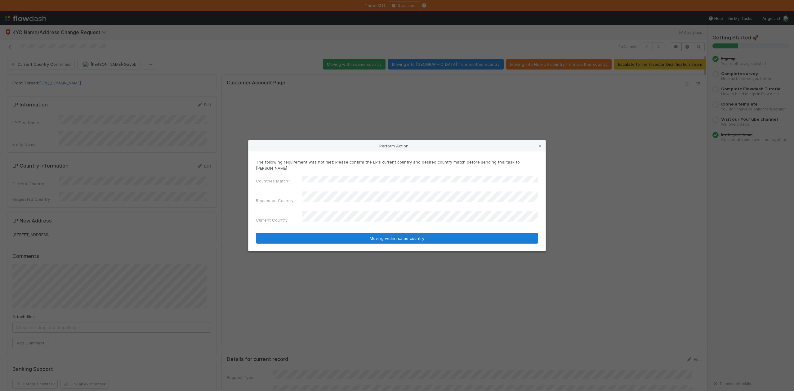 The image size is (794, 391). What do you see at coordinates (274, 200) in the screenshot?
I see `label: Requested Country` at bounding box center [274, 200].